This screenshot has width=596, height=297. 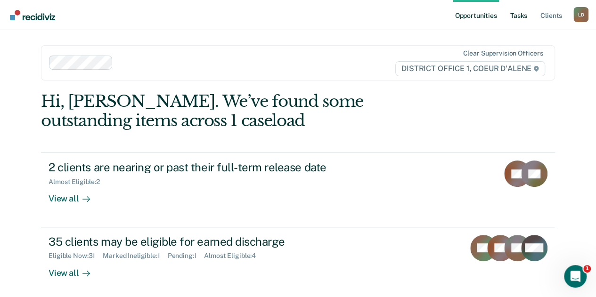 I want to click on div: L D, so click(x=581, y=15).